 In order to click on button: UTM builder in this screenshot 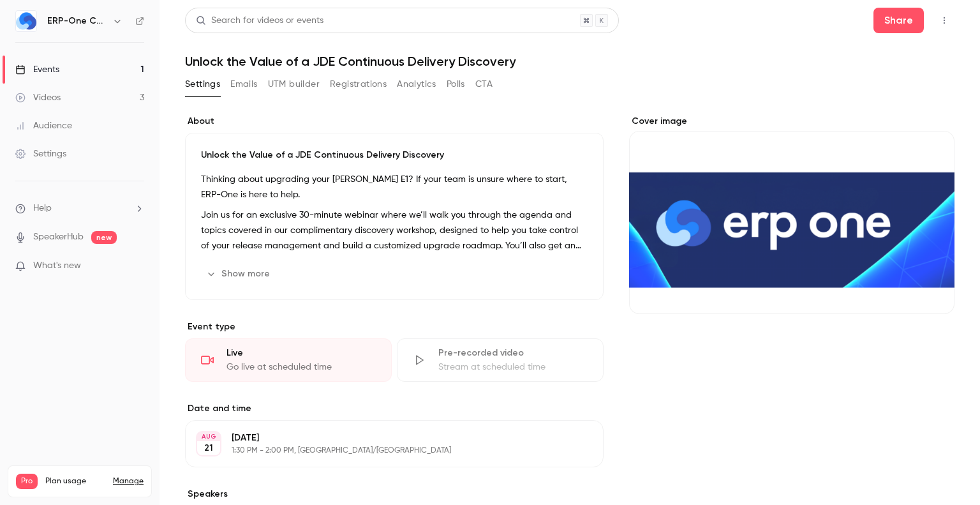, I will do `click(293, 84)`.